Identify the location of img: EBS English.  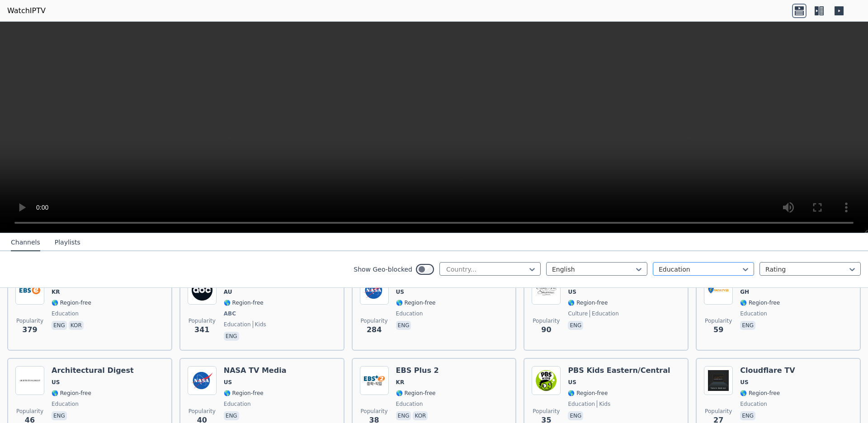
(30, 290).